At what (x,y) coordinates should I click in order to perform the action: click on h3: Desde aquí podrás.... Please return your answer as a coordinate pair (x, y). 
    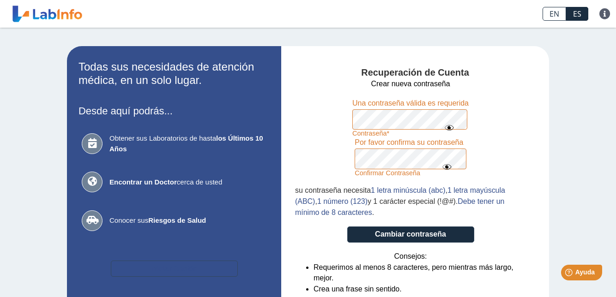
    Looking at the image, I should click on (174, 111).